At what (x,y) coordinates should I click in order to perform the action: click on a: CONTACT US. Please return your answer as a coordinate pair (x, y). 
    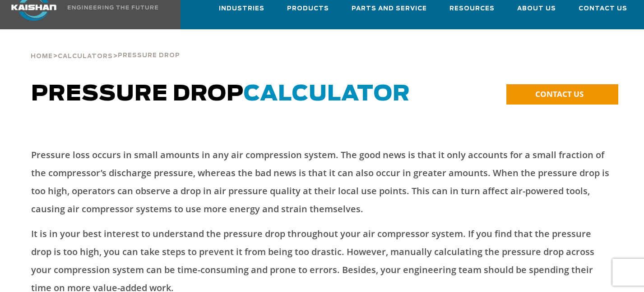
    Looking at the image, I should click on (562, 95).